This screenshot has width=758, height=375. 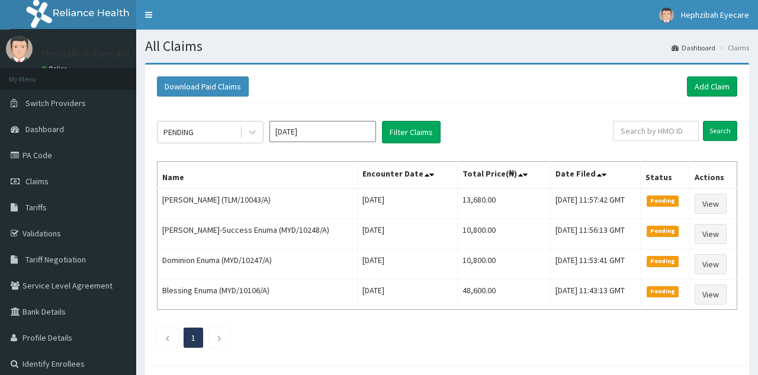 I want to click on p: Hephzibah Eyecare, so click(x=86, y=53).